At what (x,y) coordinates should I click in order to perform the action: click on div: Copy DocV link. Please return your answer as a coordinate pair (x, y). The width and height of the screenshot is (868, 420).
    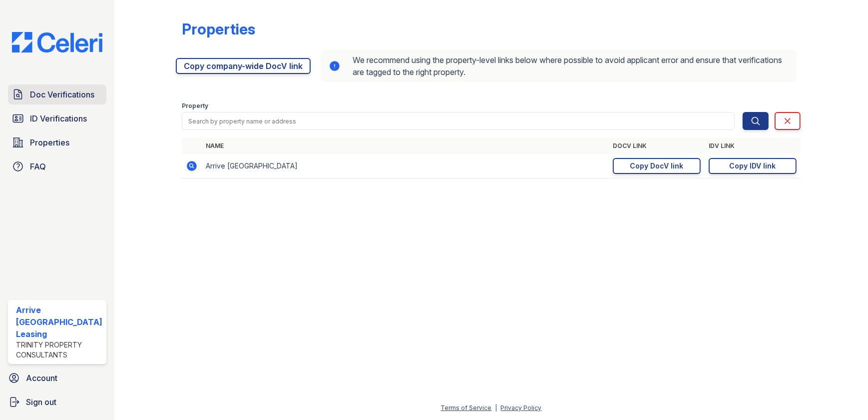
    Looking at the image, I should click on (656, 166).